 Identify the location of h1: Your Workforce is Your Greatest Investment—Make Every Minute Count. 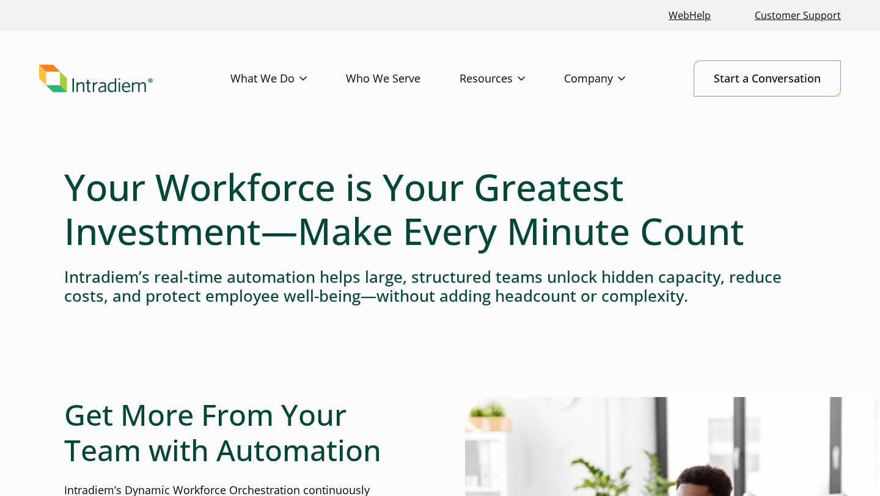
(440, 209).